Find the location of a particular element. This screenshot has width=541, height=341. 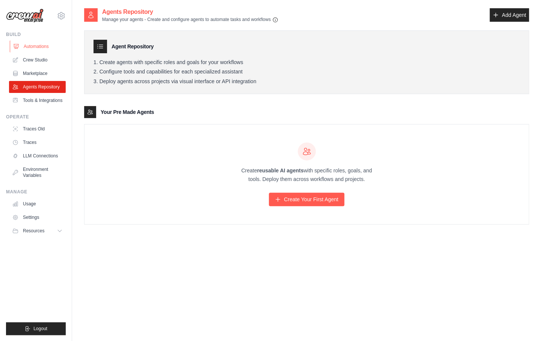

div: Operate is located at coordinates (36, 117).